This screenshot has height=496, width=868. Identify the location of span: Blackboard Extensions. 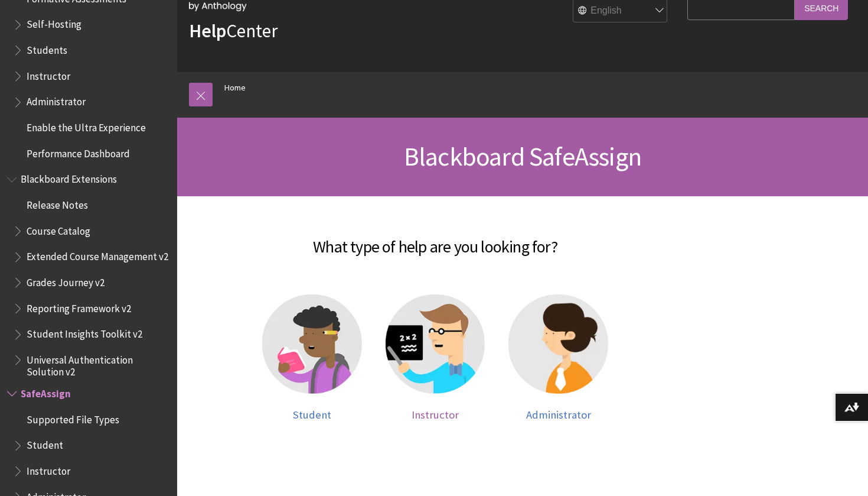
(68, 177).